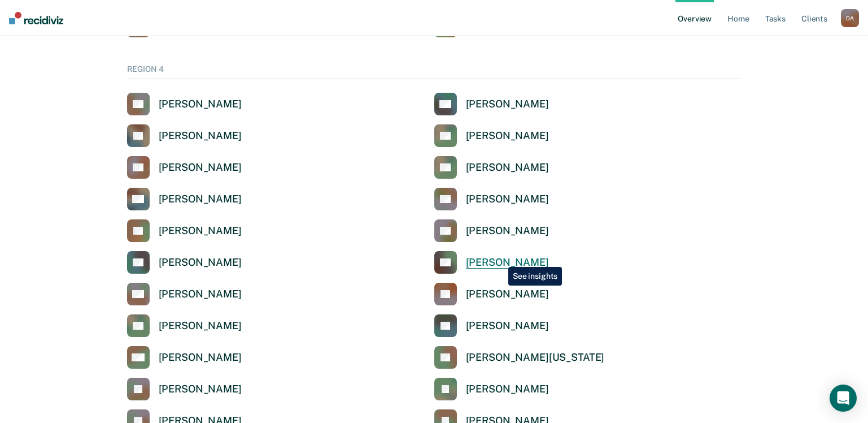  I want to click on img: Recidiviz, so click(36, 18).